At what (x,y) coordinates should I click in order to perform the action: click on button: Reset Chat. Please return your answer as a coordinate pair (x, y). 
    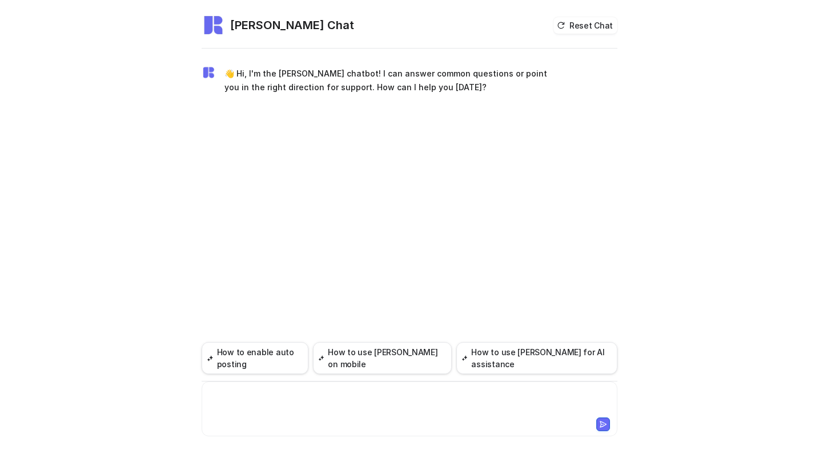
    Looking at the image, I should click on (585, 25).